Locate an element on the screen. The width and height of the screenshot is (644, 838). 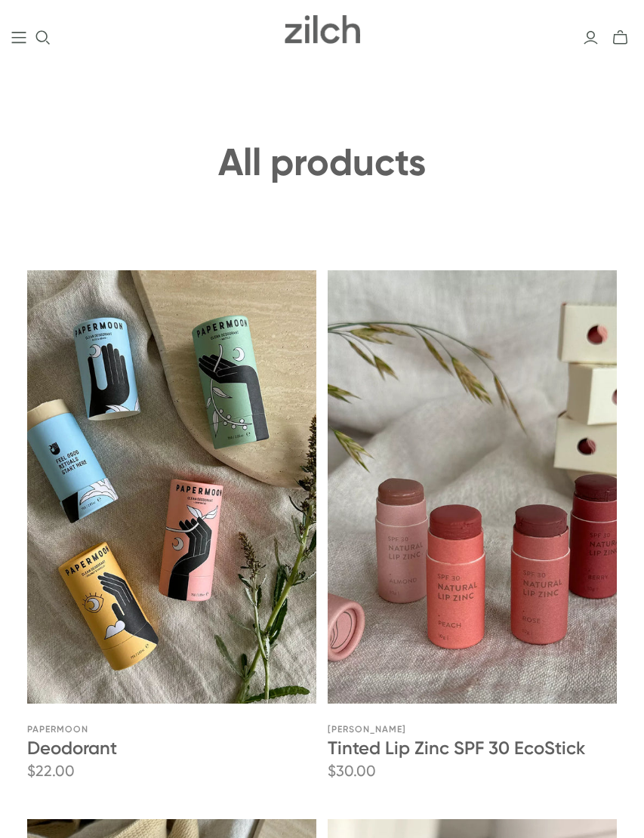
a: Login is located at coordinates (590, 38).